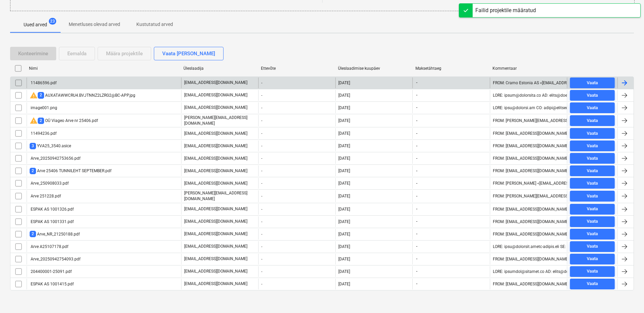 The width and height of the screenshot is (644, 313). I want to click on p: Kustutatud arved, so click(155, 24).